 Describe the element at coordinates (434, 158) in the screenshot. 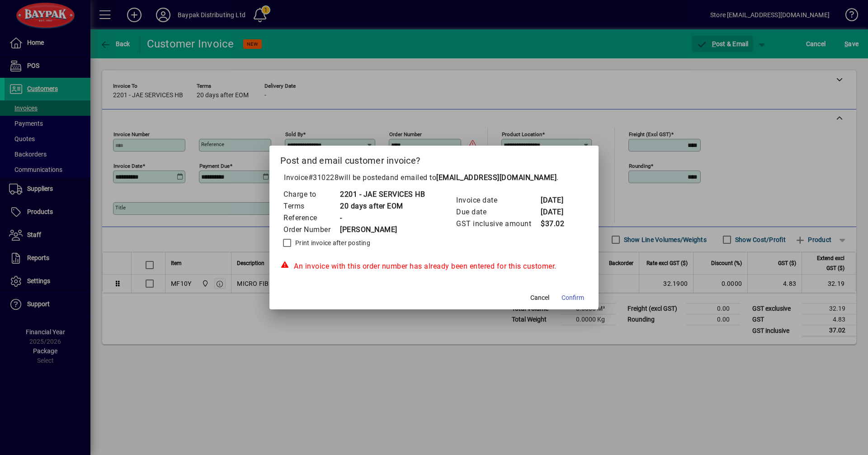

I see `h2: Post and email customer invoice?` at that location.